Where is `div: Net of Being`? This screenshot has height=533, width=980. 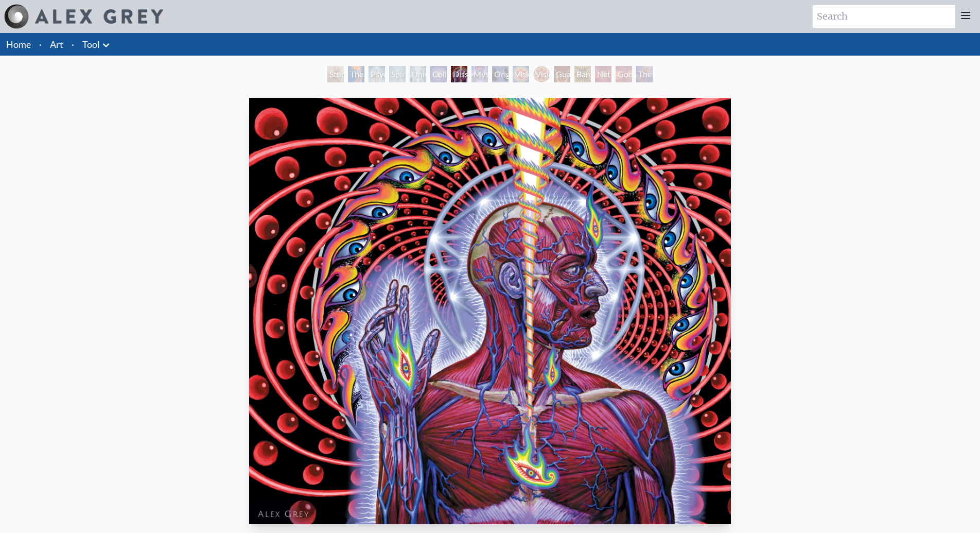
div: Net of Being is located at coordinates (604, 74).